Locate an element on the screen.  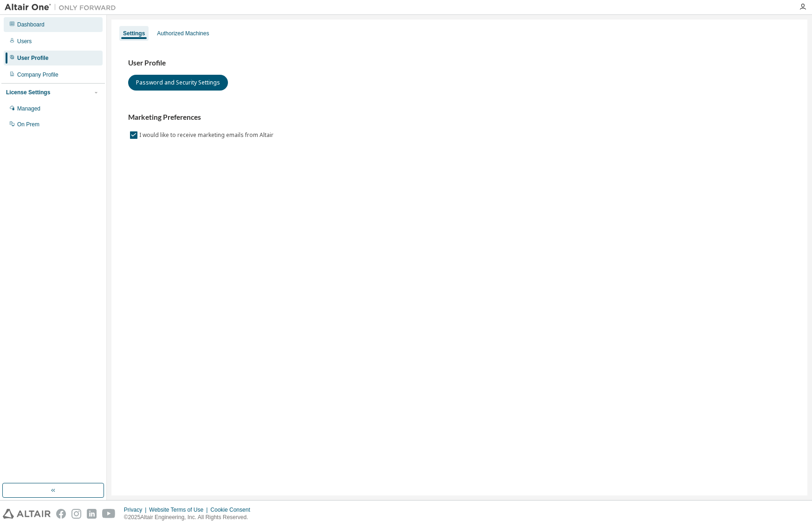
div: Settings is located at coordinates (134, 33).